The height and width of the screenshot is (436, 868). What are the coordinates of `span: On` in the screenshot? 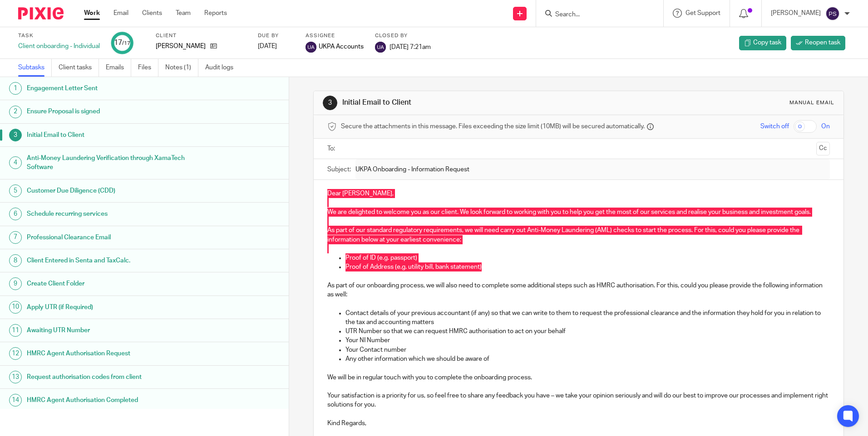 It's located at (826, 126).